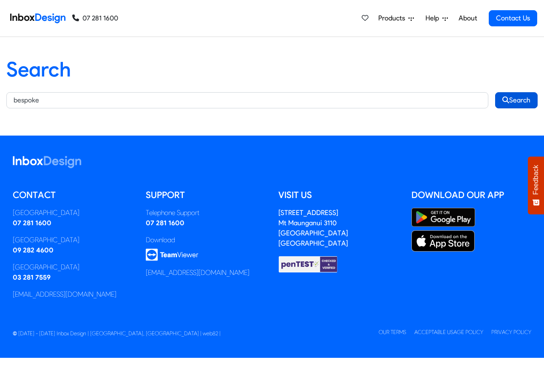  I want to click on h5: Visit us, so click(338, 195).